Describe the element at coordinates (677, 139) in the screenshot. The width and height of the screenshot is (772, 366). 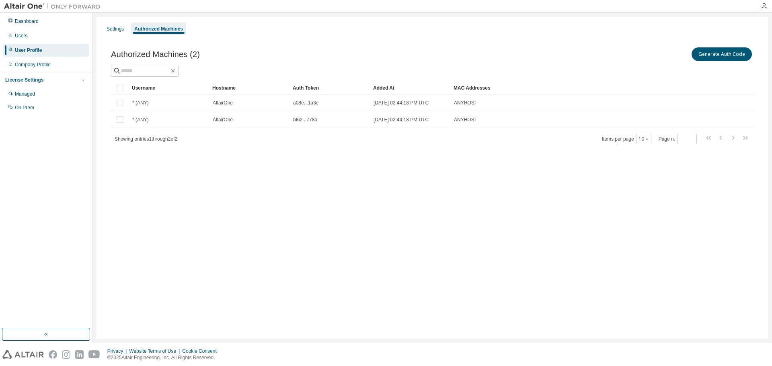
I see `span: Page n.` at that location.